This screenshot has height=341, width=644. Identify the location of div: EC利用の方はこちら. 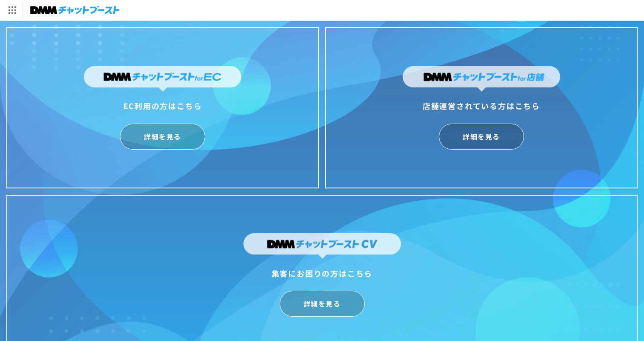
(162, 106).